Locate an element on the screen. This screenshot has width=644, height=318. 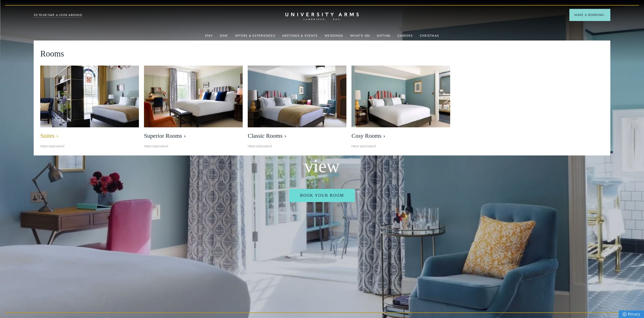
a: What's On is located at coordinates (360, 37).